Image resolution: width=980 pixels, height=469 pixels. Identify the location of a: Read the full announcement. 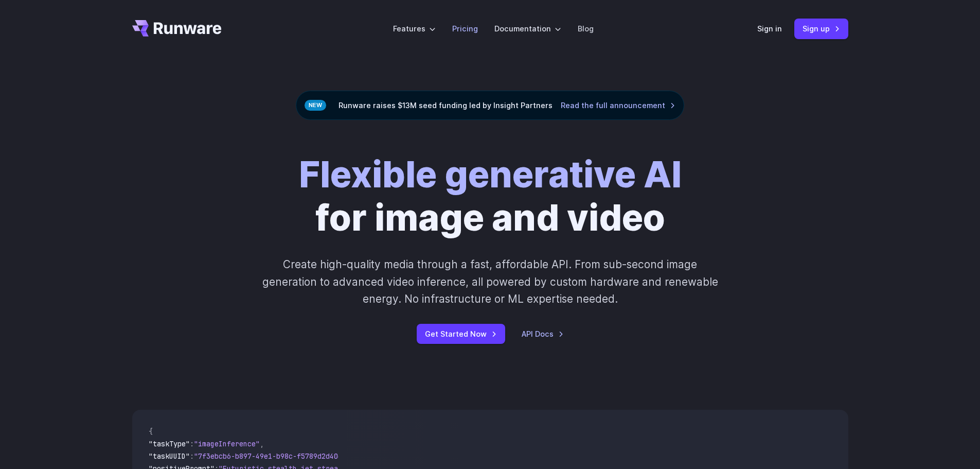
(618, 105).